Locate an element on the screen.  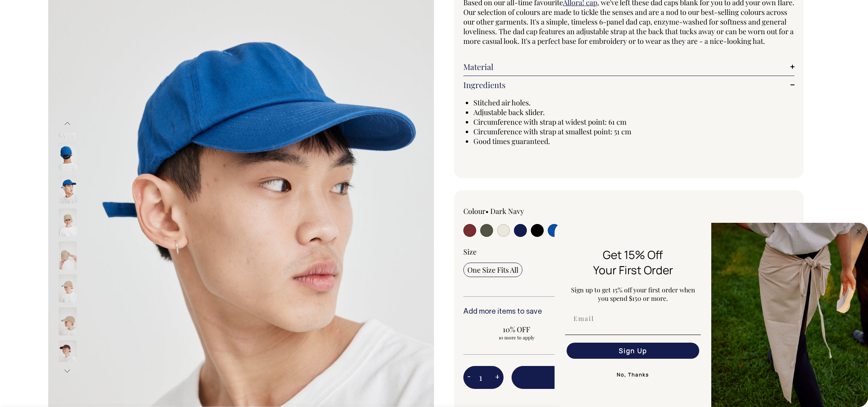
button: Close dialog is located at coordinates (860, 232).